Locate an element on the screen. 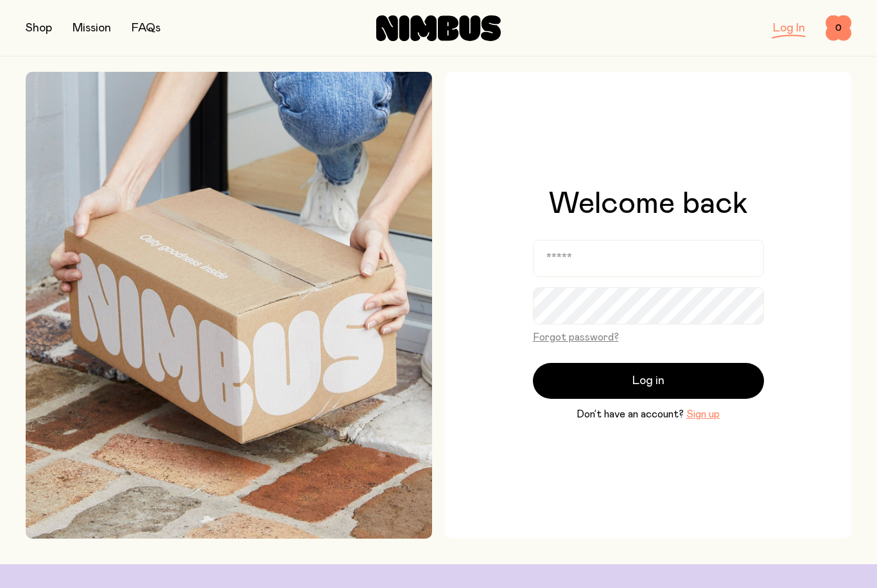  img: Picking up Nimbus mailer from doorstep is located at coordinates (228, 306).